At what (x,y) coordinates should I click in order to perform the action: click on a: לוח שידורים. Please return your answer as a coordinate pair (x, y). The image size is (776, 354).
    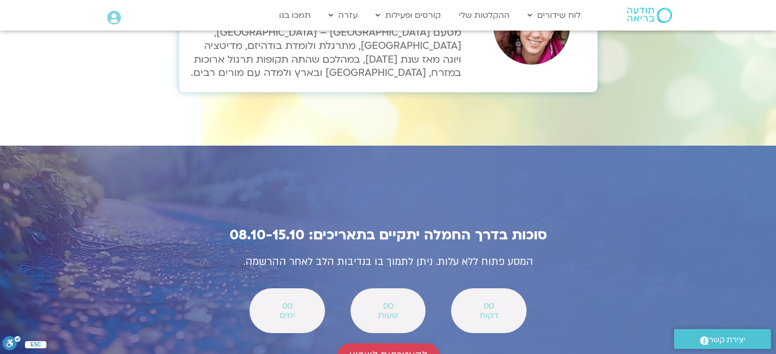
    Looking at the image, I should click on (554, 15).